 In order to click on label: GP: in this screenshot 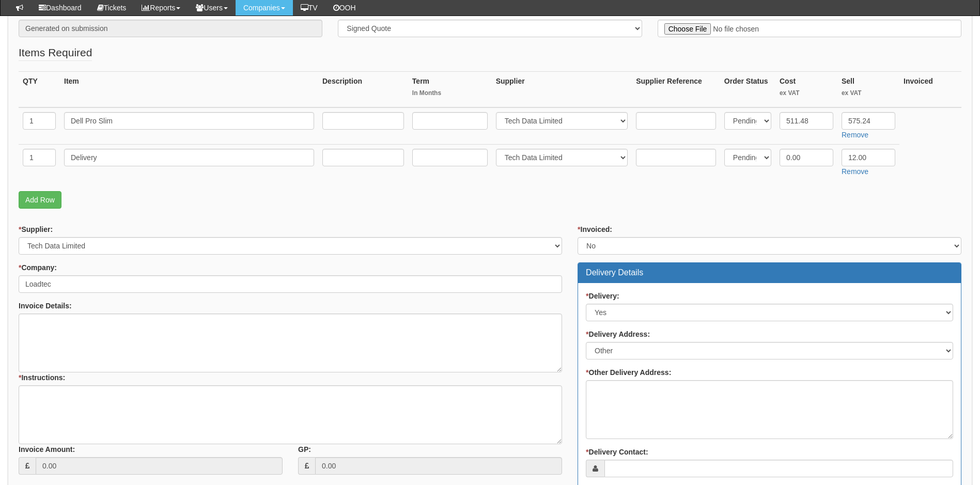, I will do `click(304, 449)`.